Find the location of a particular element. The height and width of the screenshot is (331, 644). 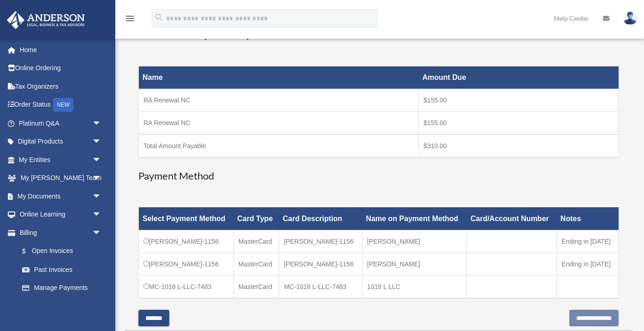

th: Card Type is located at coordinates (256, 218).